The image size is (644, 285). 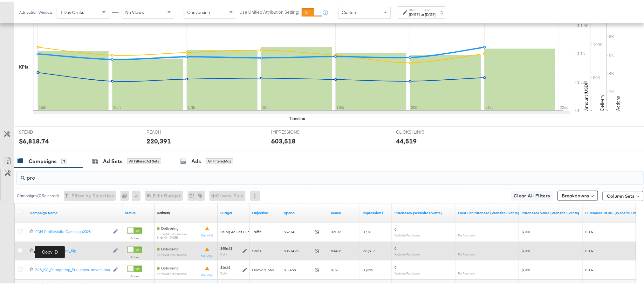 I want to click on button: Column Sets, so click(x=623, y=195).